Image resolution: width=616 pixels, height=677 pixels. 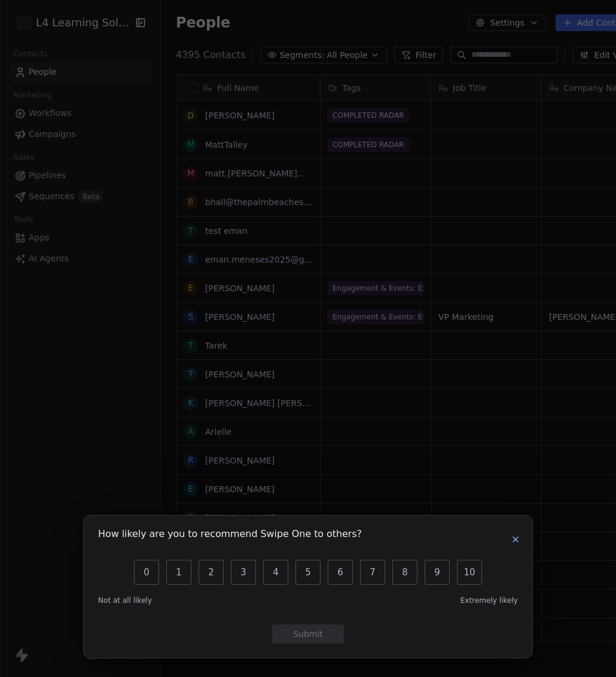 What do you see at coordinates (243, 572) in the screenshot?
I see `button: 3` at bounding box center [243, 572].